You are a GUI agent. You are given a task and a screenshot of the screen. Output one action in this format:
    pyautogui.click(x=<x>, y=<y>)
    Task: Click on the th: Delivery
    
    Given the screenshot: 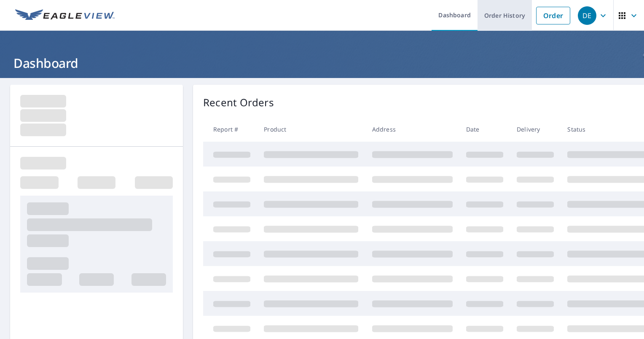 What is the action you would take?
    pyautogui.click(x=535, y=129)
    